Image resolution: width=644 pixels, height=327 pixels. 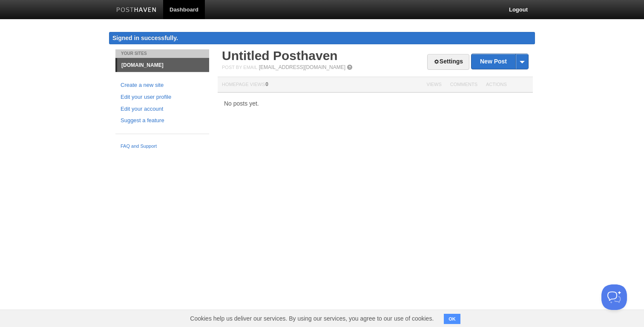 I want to click on a: Suggest a feature, so click(x=162, y=120).